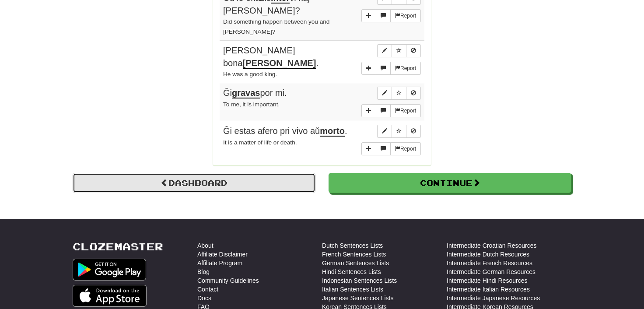 The image size is (644, 309). What do you see at coordinates (450, 182) in the screenshot?
I see `button: Continue` at bounding box center [450, 182].